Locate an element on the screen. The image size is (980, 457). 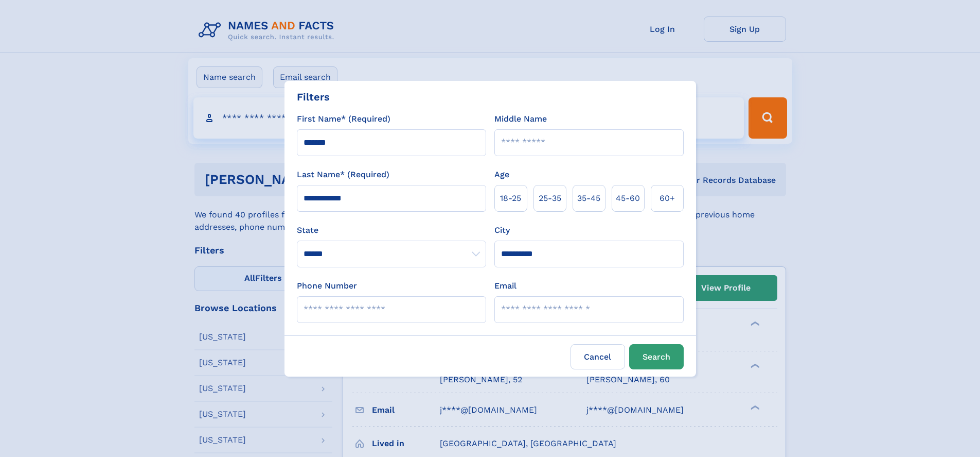
span: 35‑45 is located at coordinates (589, 198).